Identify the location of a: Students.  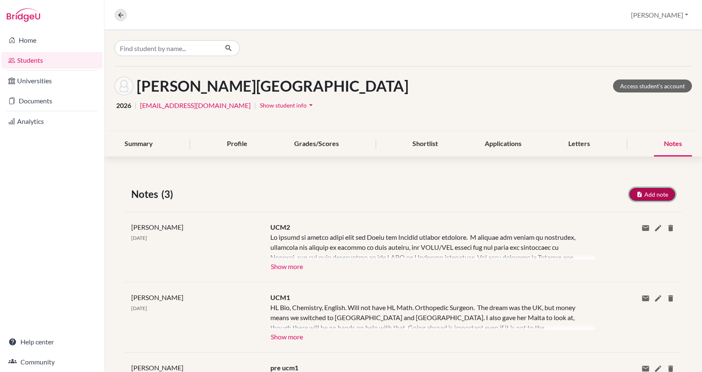
(52, 60).